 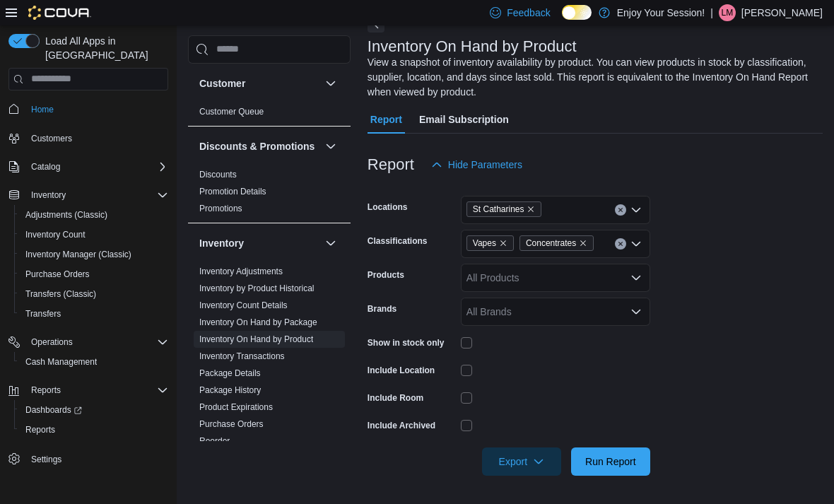 I want to click on div: Inventory, so click(x=269, y=367).